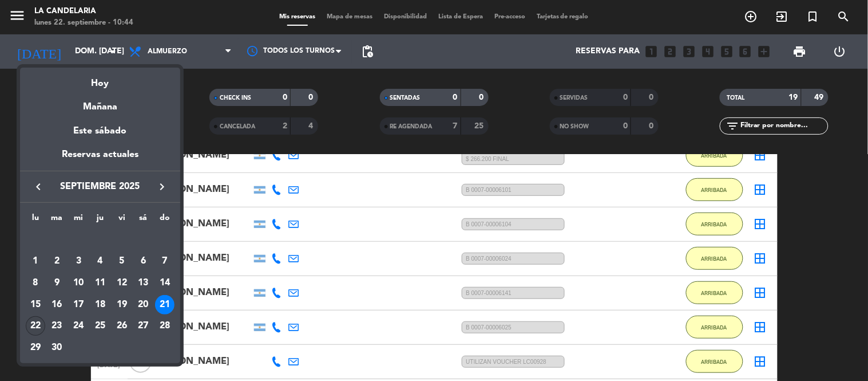 This screenshot has width=868, height=381. What do you see at coordinates (144, 261) in the screenshot?
I see `td: 6 de septiembre de 2025` at bounding box center [144, 261].